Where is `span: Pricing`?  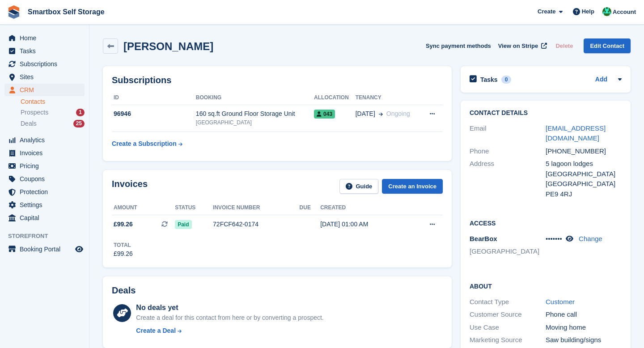
span: Pricing is located at coordinates (47, 166).